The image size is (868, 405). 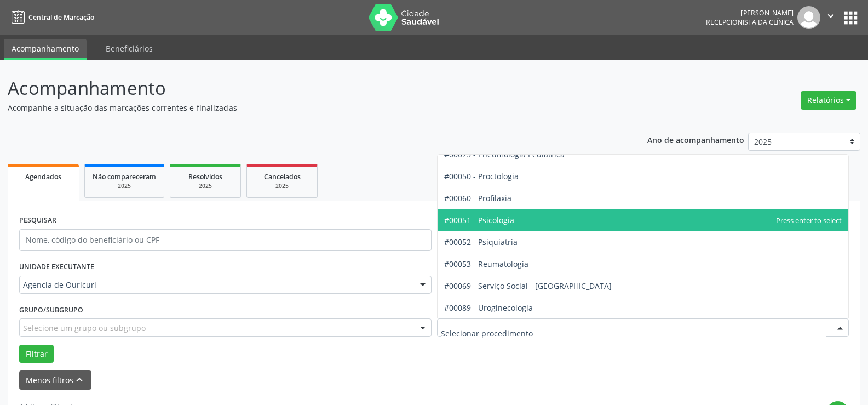 What do you see at coordinates (489, 307) in the screenshot?
I see `span: #00089 - Uroginecologia` at bounding box center [489, 307].